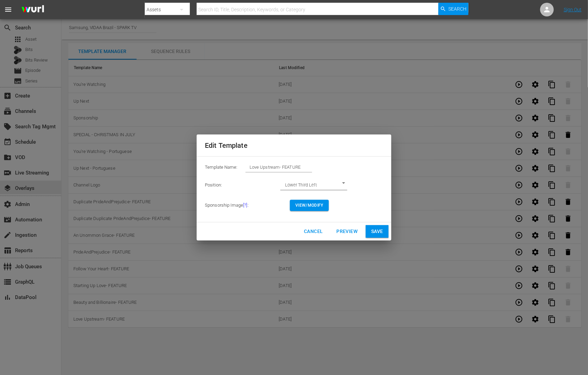 The height and width of the screenshot is (375, 588). I want to click on button: View/Modify, so click(309, 206).